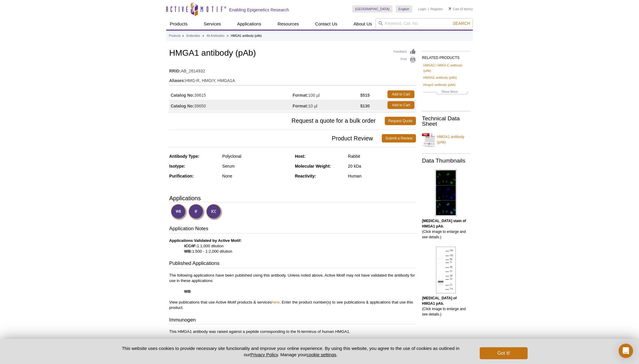 This screenshot has width=639, height=364. Describe the element at coordinates (439, 85) in the screenshot. I see `a: Hmgn2 antibody (pAb)` at that location.